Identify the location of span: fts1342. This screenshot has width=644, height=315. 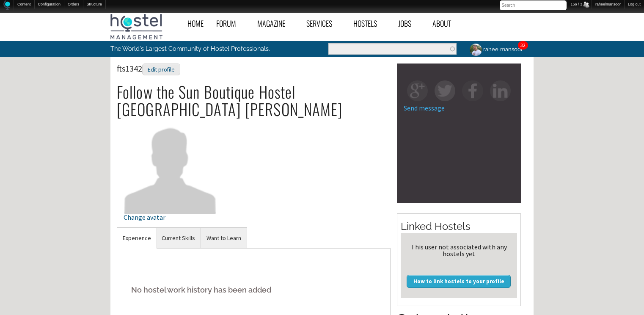
(148, 68).